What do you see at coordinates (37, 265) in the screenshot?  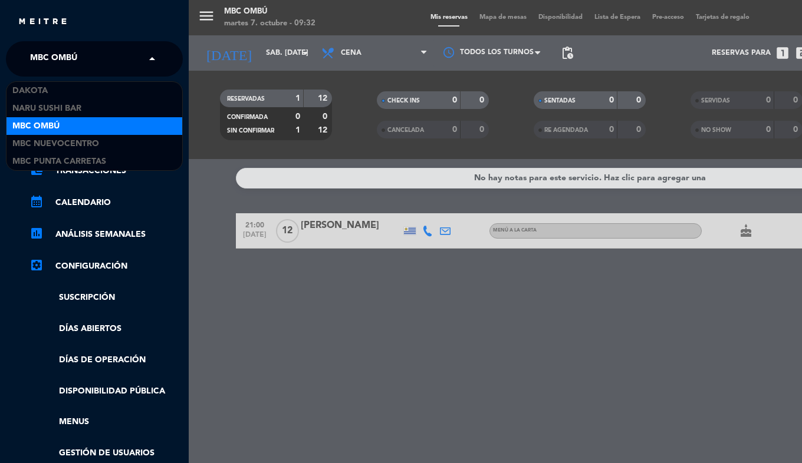 I see `i: settings_applications` at bounding box center [37, 265].